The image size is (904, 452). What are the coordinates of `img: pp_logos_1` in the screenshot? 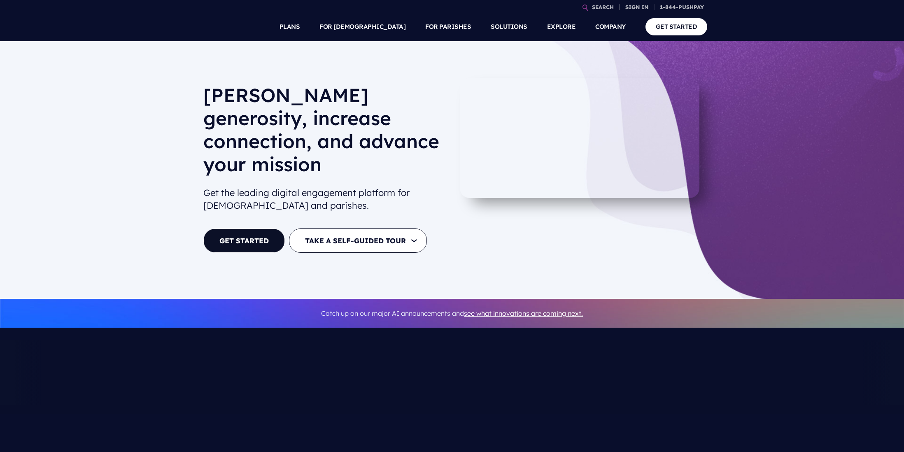 It's located at (452, 369).